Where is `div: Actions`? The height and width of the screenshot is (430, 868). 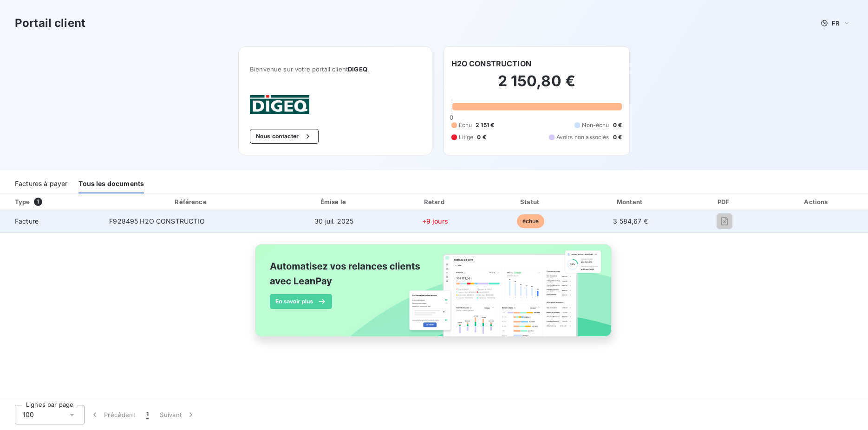 div: Actions is located at coordinates (817, 202).